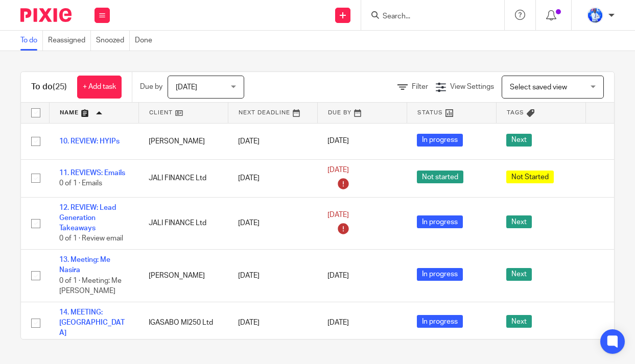  Describe the element at coordinates (99, 87) in the screenshot. I see `a: + Add task` at that location.